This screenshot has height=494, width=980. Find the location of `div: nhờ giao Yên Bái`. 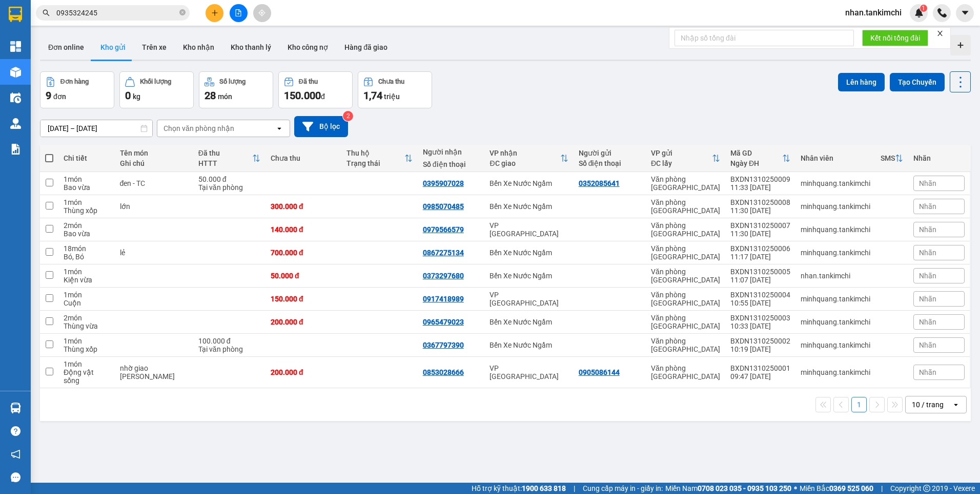

div: nhờ giao Yên Bái is located at coordinates (154, 372).